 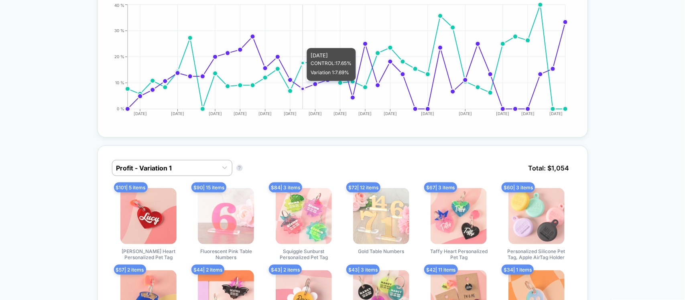 I want to click on span: $ 44 | 2 items, so click(x=208, y=270).